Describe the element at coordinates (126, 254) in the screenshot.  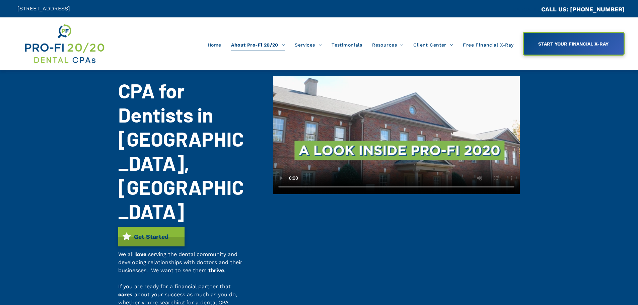
I see `span: We all` at that location.